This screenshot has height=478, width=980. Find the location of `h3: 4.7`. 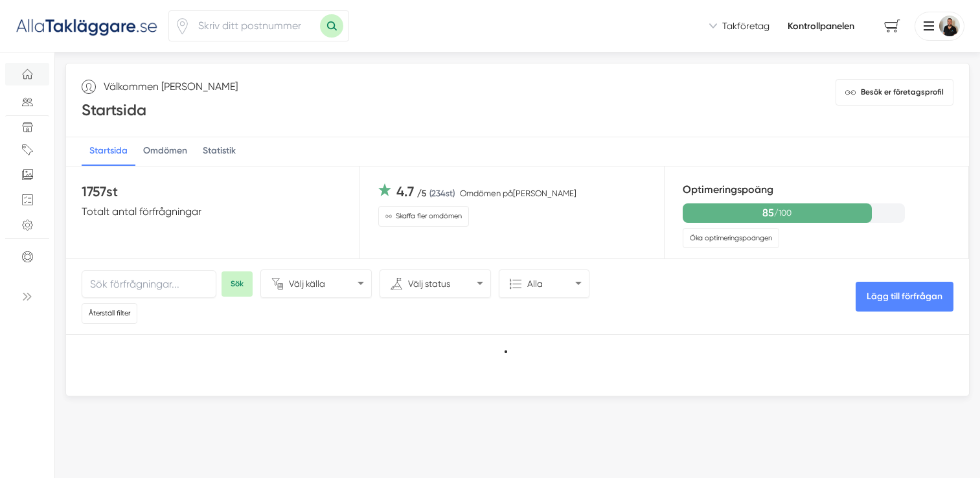

h3: 4.7 is located at coordinates (425, 191).